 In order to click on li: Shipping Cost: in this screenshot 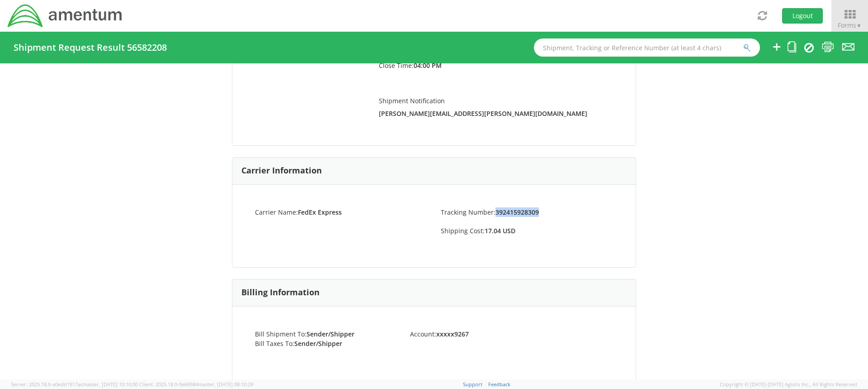, I will do `click(527, 230)`.